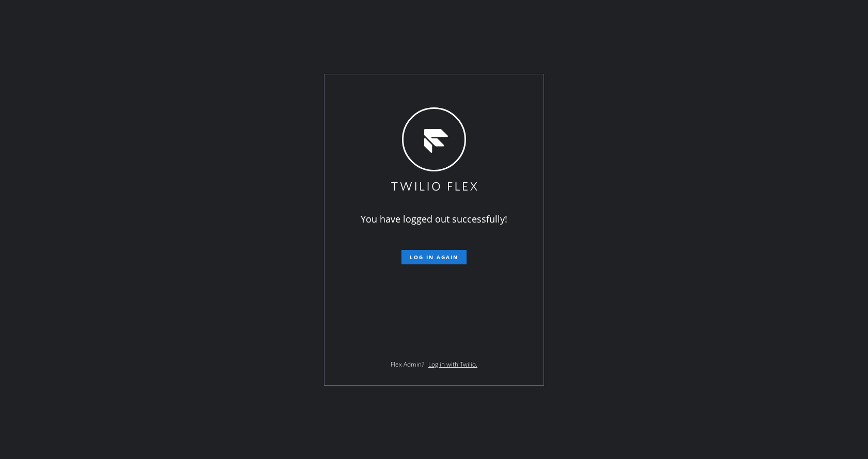  I want to click on a: Log in with Twilio., so click(453, 364).